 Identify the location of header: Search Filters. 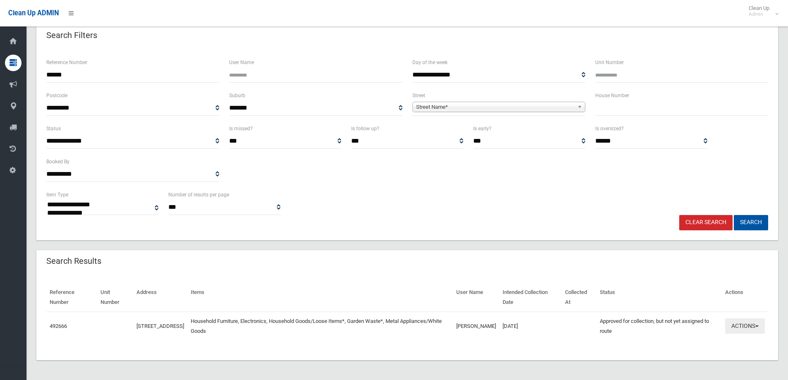
(72, 35).